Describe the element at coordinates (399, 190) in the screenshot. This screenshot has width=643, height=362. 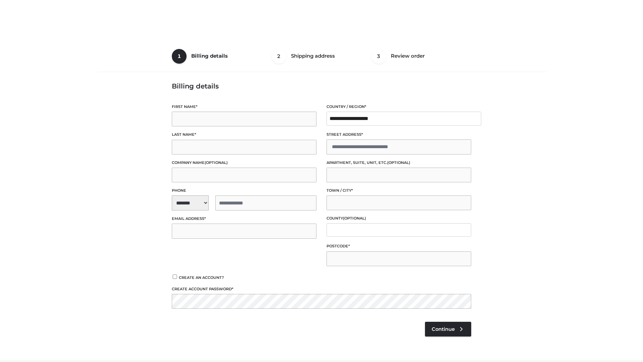
I see `label: Town / City` at that location.